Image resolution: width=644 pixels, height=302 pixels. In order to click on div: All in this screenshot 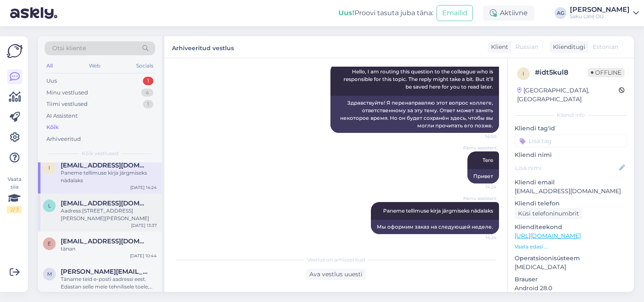, I will do `click(50, 66)`.